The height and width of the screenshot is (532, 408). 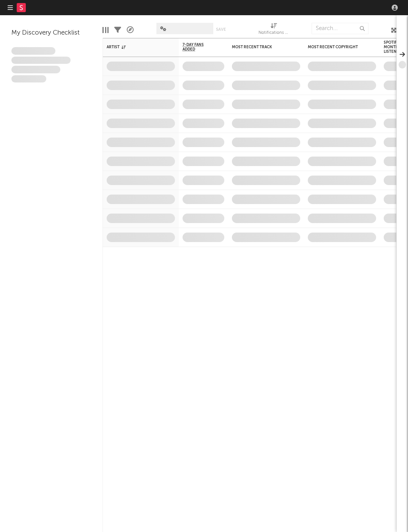 What do you see at coordinates (29, 79) in the screenshot?
I see `span: Aliquam viverra` at bounding box center [29, 79].